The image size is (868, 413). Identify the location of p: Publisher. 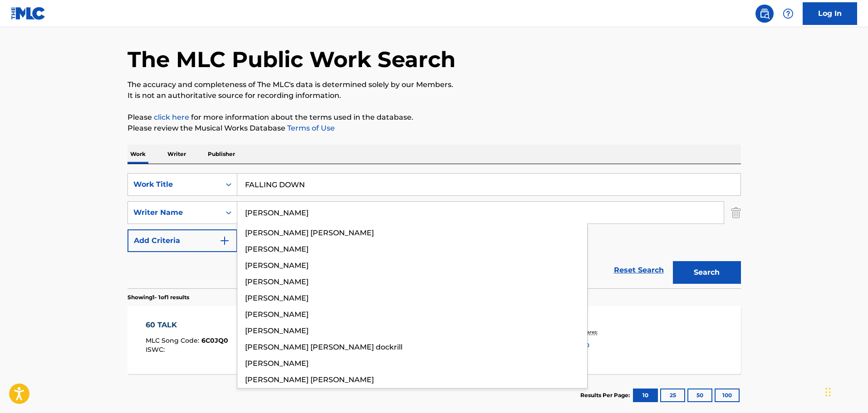
(222, 154).